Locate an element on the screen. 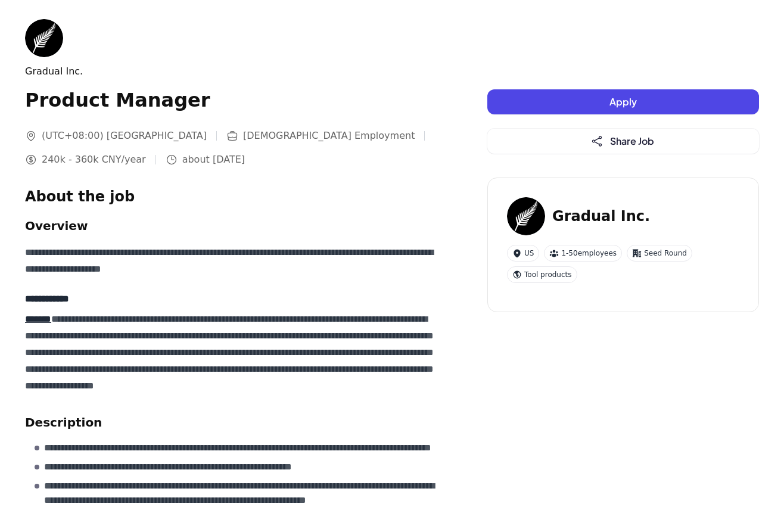 The height and width of the screenshot is (532, 784). button: Share Job is located at coordinates (623, 141).